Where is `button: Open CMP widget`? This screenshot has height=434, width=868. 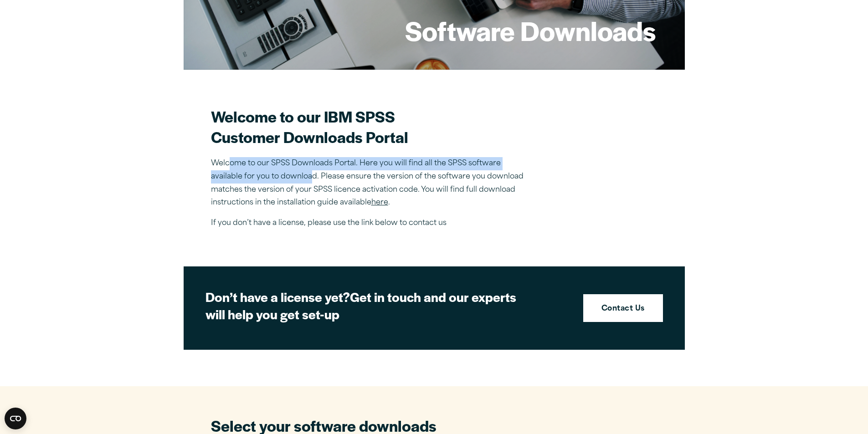 button: Open CMP widget is located at coordinates (16, 418).